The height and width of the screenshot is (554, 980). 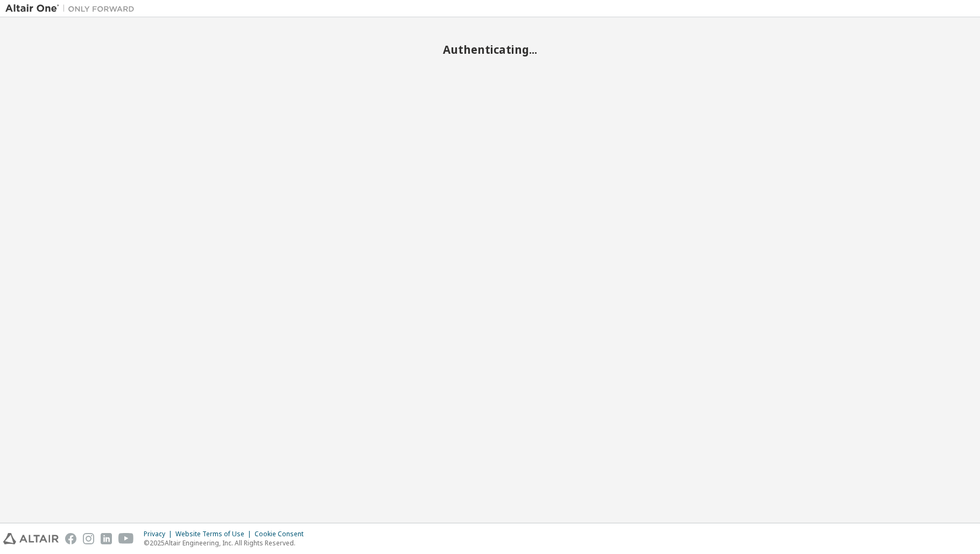 What do you see at coordinates (31, 539) in the screenshot?
I see `img: altair_logo.svg` at bounding box center [31, 539].